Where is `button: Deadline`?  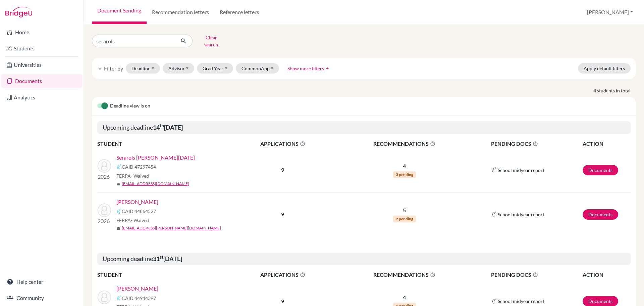 button: Deadline is located at coordinates (142, 69).